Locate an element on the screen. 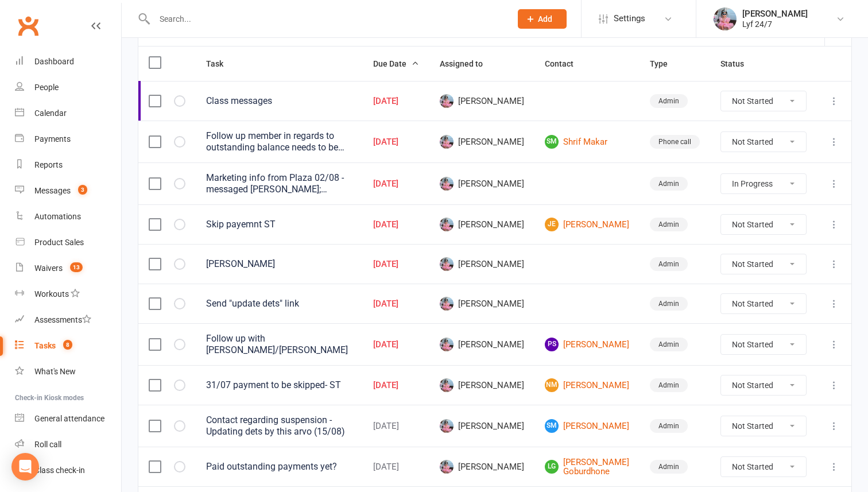 Image resolution: width=868 pixels, height=492 pixels. span: Settings is located at coordinates (629, 18).